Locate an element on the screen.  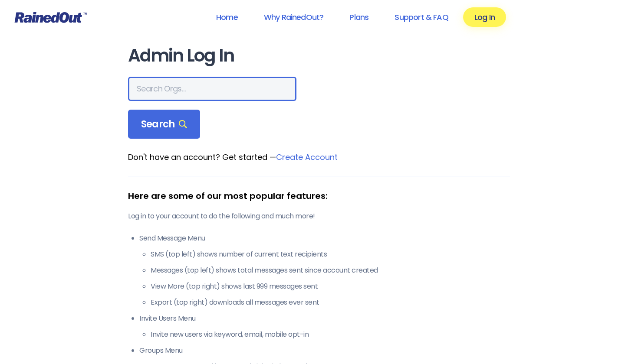
li: Invite Users Menu is located at coordinates (325, 327).